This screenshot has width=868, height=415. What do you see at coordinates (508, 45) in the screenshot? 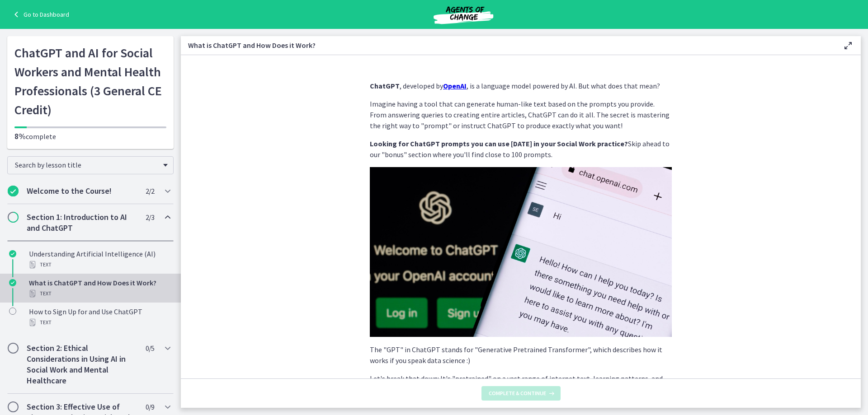
I see `h3: What is ChatGPT and How Does it Work?` at bounding box center [508, 45].